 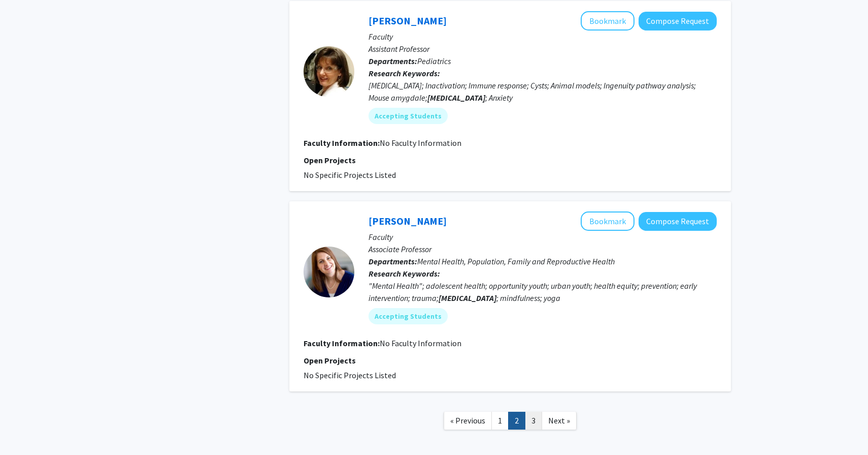 What do you see at coordinates (511, 422) in the screenshot?
I see `nav: Page navigation` at bounding box center [511, 422].